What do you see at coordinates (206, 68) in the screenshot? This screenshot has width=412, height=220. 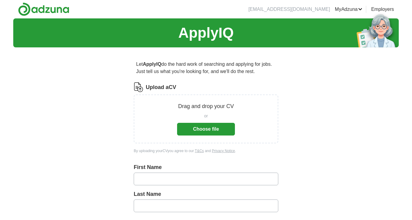 I see `p: Let do the hard work of searching and applying for jobs. Just tell us what you're looking for, an...` at bounding box center [206, 68].